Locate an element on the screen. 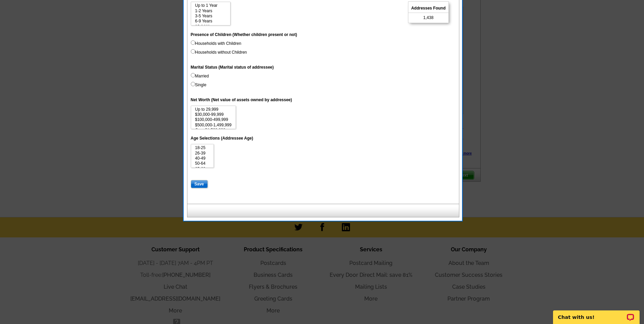 Image resolution: width=644 pixels, height=324 pixels. option: 10-14 Years is located at coordinates (211, 26).